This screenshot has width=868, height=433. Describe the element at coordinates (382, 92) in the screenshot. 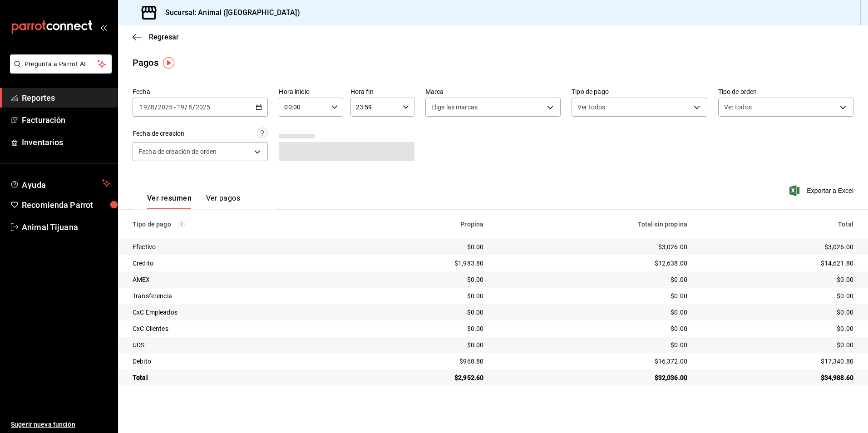

I see `label: Hora fin` at that location.